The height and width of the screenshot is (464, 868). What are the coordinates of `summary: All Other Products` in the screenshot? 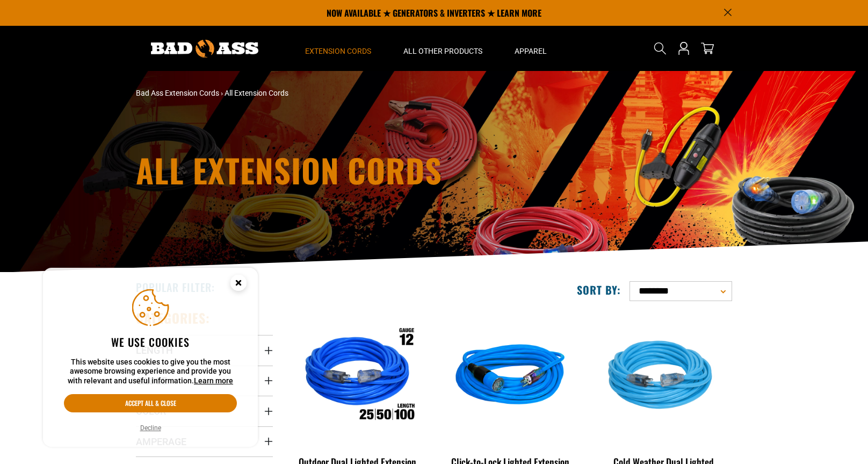 It's located at (443, 48).